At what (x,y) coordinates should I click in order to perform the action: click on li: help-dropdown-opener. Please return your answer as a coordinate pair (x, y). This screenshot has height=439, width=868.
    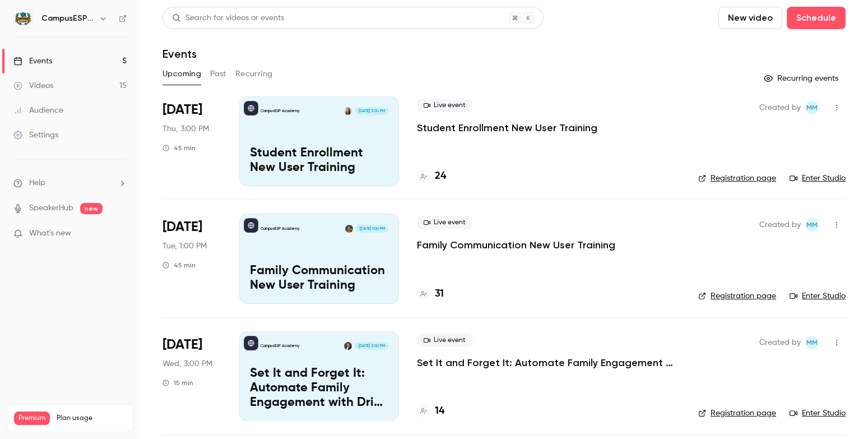
    Looking at the image, I should click on (70, 183).